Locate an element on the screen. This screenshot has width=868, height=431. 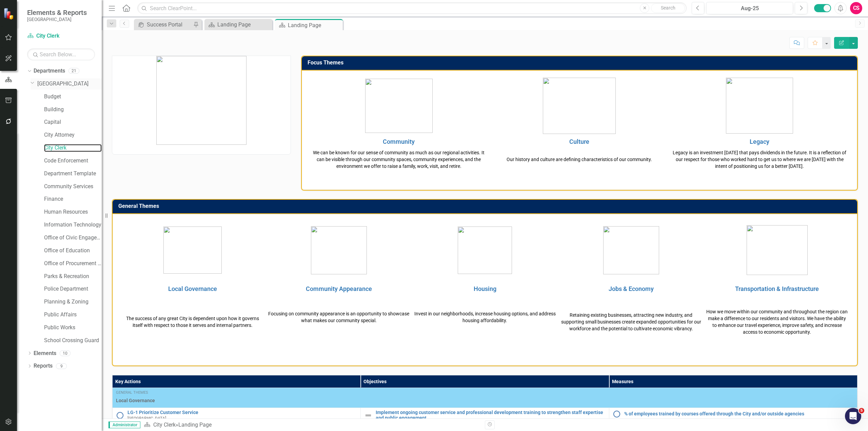
div: 9 is located at coordinates (61, 366).